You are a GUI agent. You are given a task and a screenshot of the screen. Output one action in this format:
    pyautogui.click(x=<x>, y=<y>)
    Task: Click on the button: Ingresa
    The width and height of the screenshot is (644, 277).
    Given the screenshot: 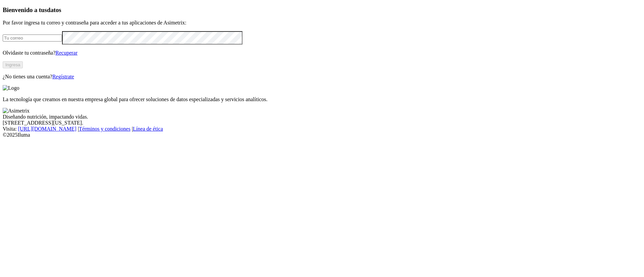 What is the action you would take?
    pyautogui.click(x=13, y=64)
    